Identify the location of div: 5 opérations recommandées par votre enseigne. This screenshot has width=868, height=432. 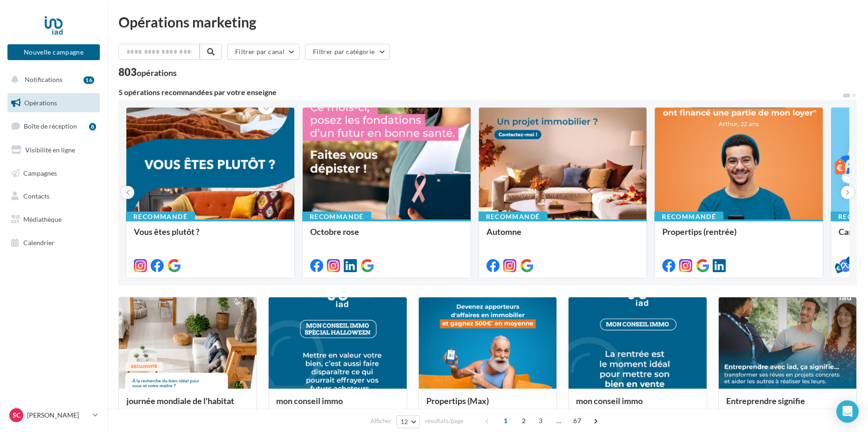
(480, 92).